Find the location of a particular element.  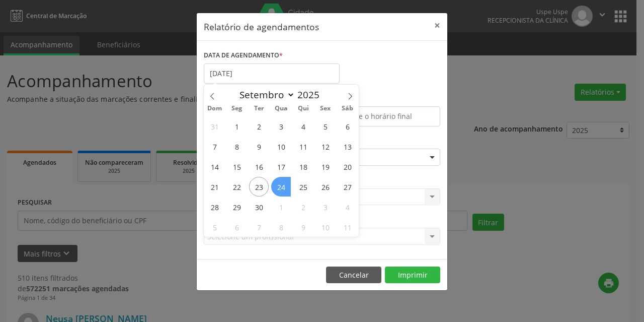

span: Sáb is located at coordinates (347, 108).